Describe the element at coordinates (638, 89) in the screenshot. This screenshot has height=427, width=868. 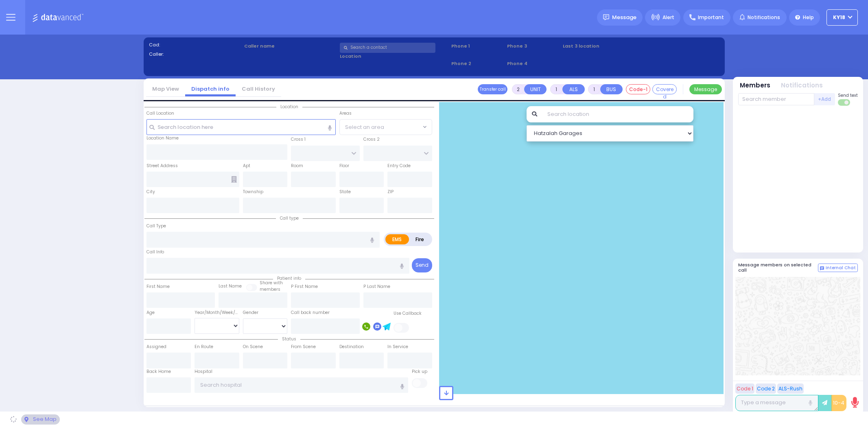
I see `button: Code-1` at that location.